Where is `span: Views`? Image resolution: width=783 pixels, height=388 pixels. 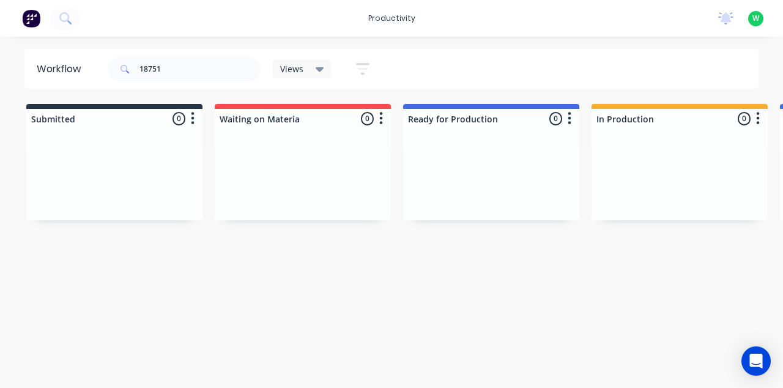
span: Views is located at coordinates (292, 69).